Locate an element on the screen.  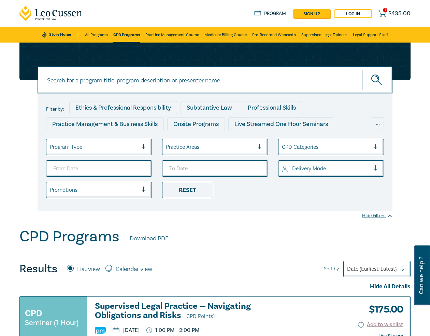
a: Program is located at coordinates (270, 14).